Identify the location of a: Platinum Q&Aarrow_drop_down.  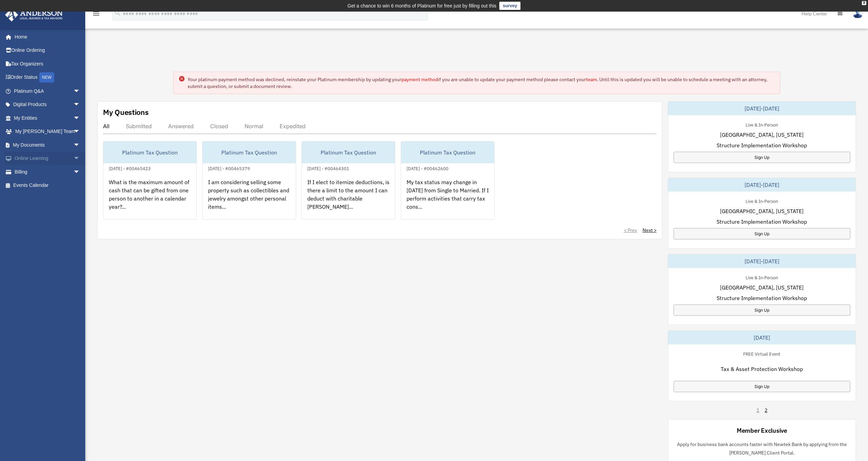
(47, 91).